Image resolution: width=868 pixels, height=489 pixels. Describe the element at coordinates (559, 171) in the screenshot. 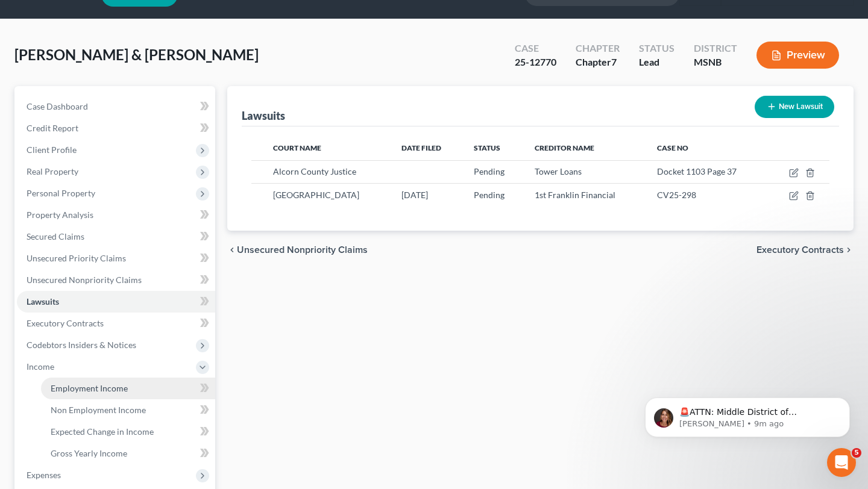

I see `span: Tower Loans` at that location.